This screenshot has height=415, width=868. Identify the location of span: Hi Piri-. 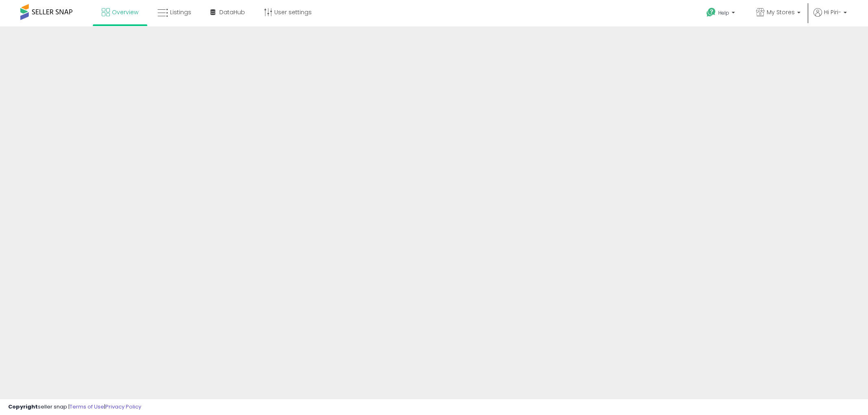
(833, 12).